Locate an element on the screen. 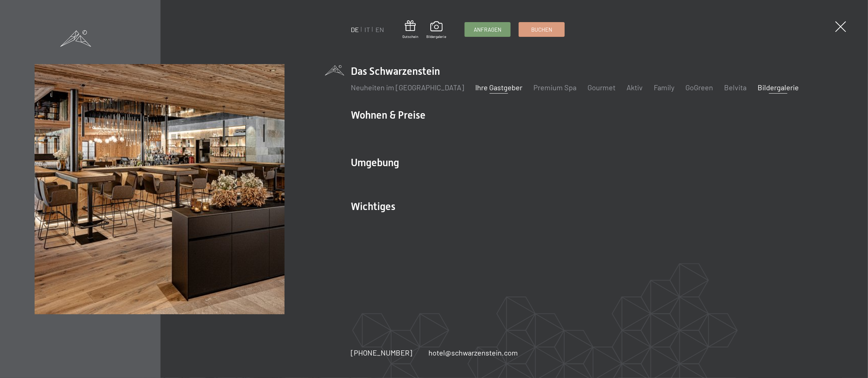 The height and width of the screenshot is (378, 868). img: Bildergalerie is located at coordinates (159, 189).